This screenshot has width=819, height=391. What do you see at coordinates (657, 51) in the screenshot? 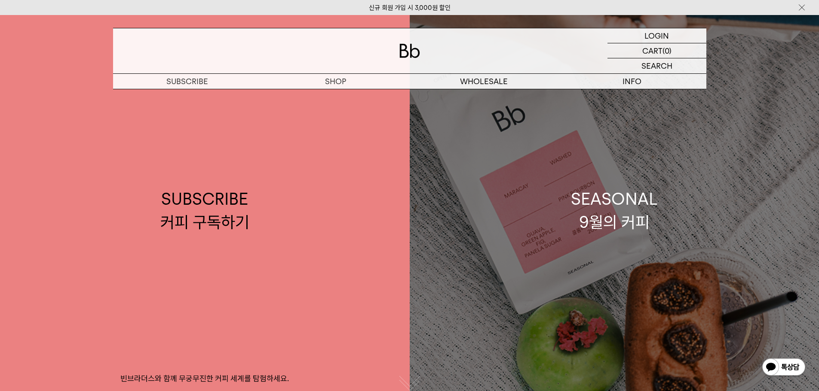
I see `a: CART (0)` at bounding box center [657, 51].